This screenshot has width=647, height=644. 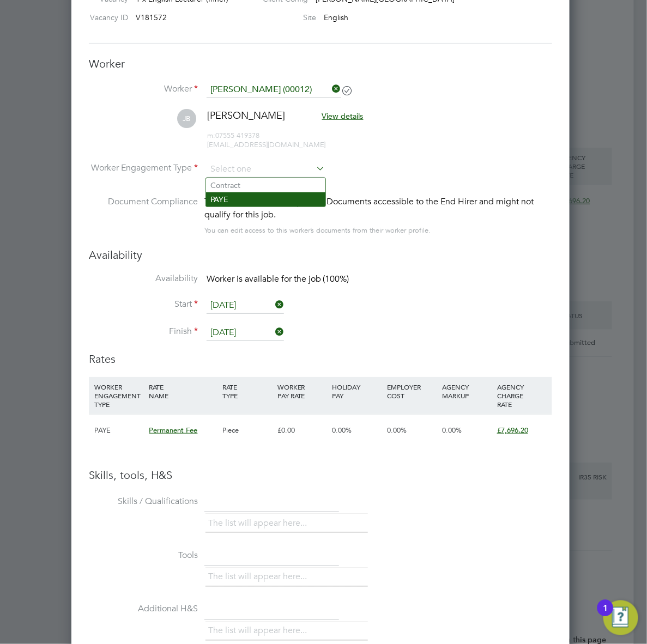 I want to click on span: View details, so click(x=343, y=116).